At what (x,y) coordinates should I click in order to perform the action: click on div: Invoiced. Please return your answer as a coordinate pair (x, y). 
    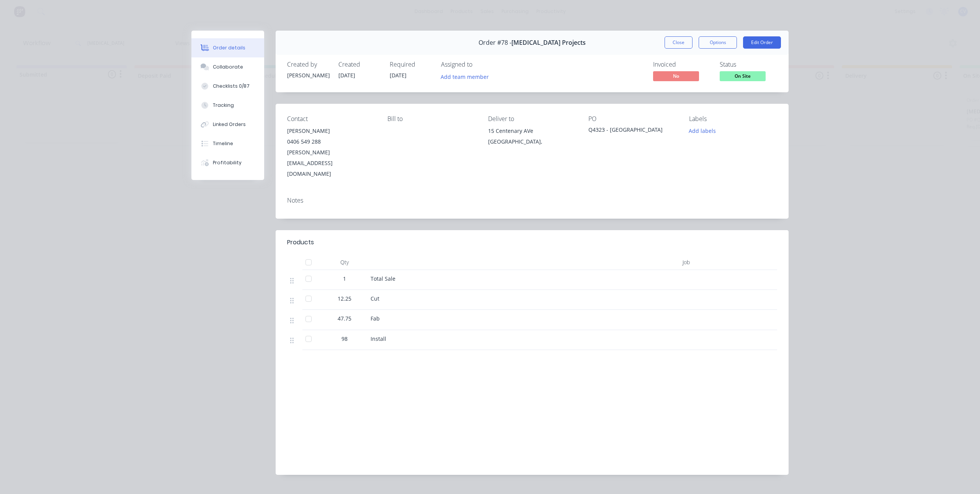
    Looking at the image, I should click on (682, 64).